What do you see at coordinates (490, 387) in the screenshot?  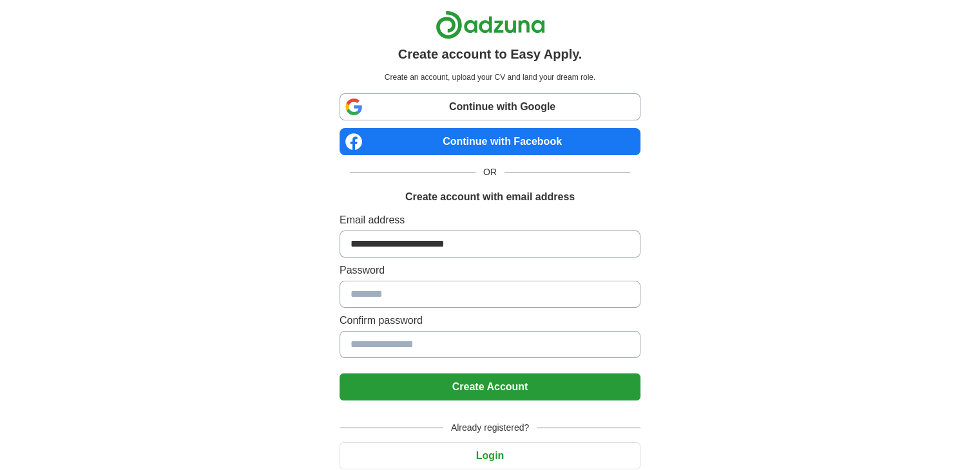 I see `button: Create Account` at bounding box center [490, 387].